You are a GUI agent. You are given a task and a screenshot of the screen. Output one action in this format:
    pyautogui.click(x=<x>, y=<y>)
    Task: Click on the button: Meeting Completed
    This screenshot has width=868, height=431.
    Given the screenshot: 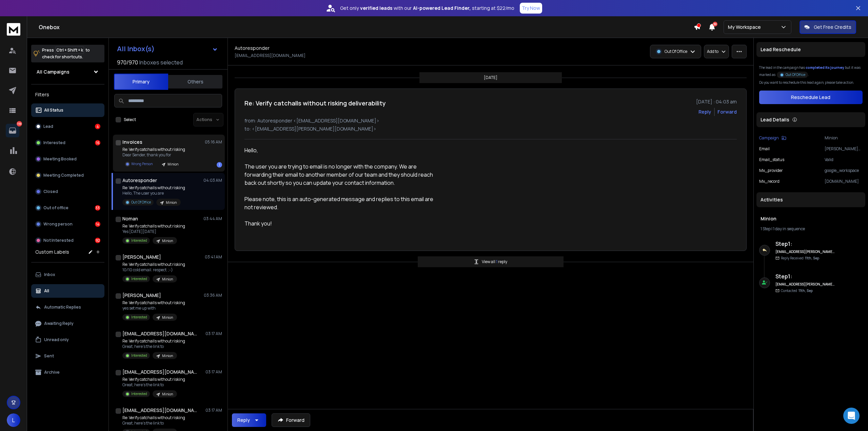 What is the action you would take?
    pyautogui.click(x=68, y=175)
    